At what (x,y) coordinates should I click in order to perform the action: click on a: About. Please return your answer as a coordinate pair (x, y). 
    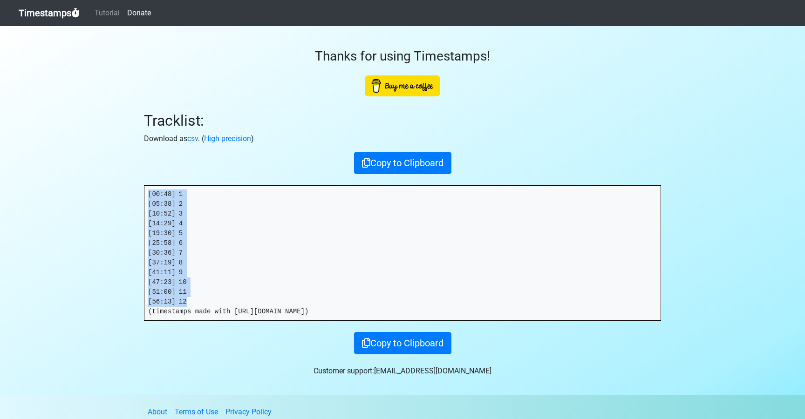
    Looking at the image, I should click on (157, 412).